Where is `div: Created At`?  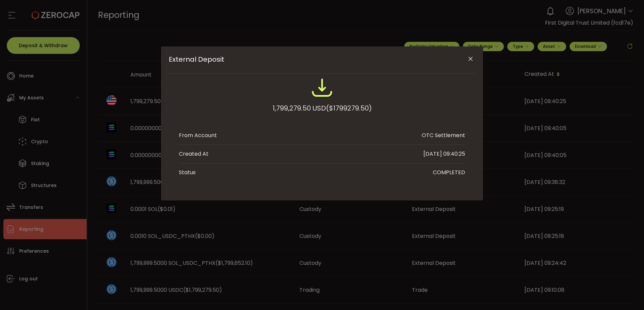
div: Created At is located at coordinates (193, 154).